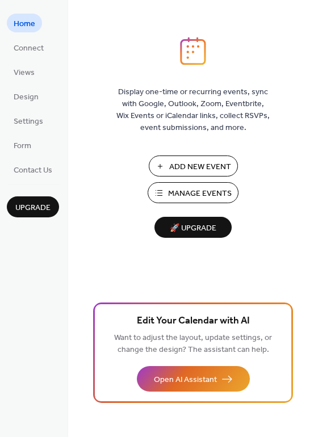 The width and height of the screenshot is (318, 437). I want to click on button: Manage Events, so click(193, 192).